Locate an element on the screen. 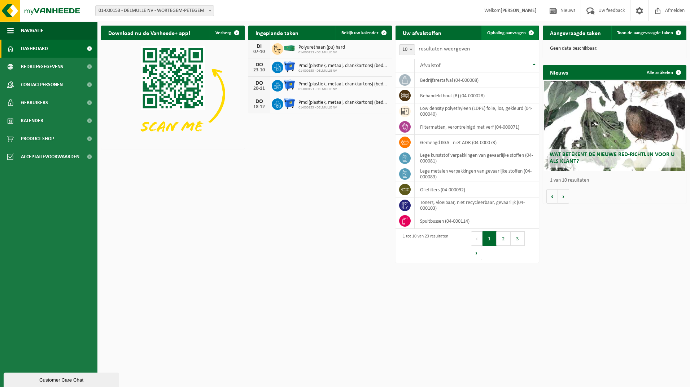 The width and height of the screenshot is (690, 387). span: Wat betekent de nieuwe RED-richtlijn voor u als klant? is located at coordinates (612, 158).